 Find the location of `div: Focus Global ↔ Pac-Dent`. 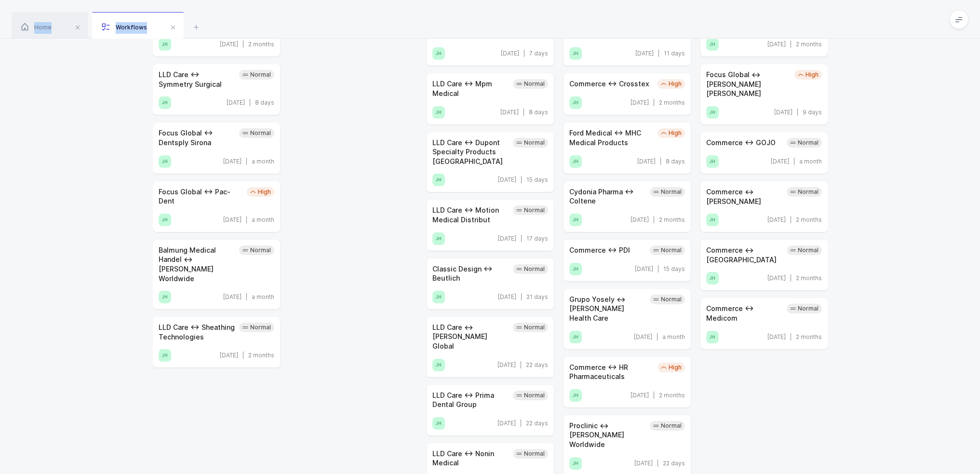

div: Focus Global ↔ Pac-Dent is located at coordinates (200, 196).